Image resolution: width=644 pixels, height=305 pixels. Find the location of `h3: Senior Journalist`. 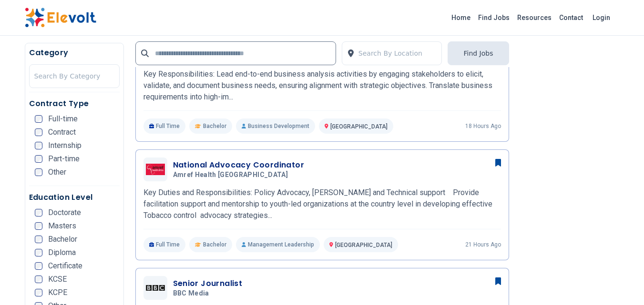

h3: Senior Journalist is located at coordinates (208, 284).